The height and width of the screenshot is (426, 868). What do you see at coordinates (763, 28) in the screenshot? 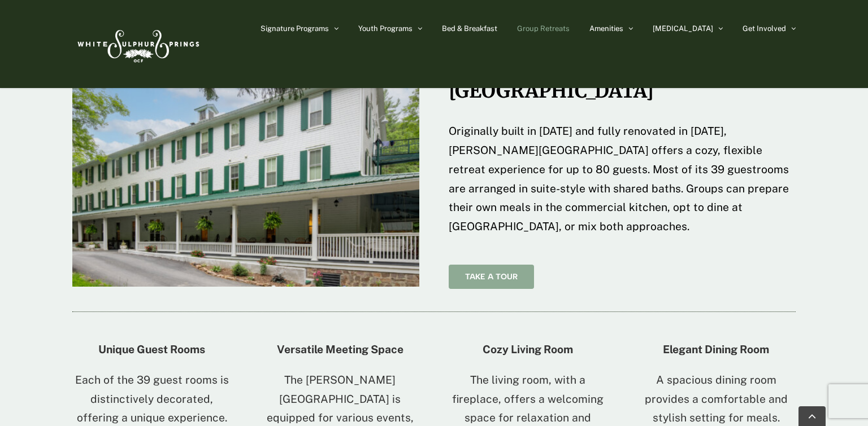
I see `span: Get Involved` at bounding box center [763, 28].